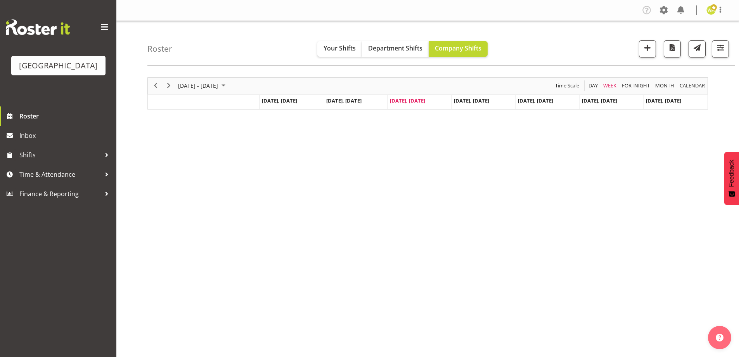 Image resolution: width=739 pixels, height=357 pixels. What do you see at coordinates (720, 337) in the screenshot?
I see `img: help-xxl-2.png` at bounding box center [720, 337].